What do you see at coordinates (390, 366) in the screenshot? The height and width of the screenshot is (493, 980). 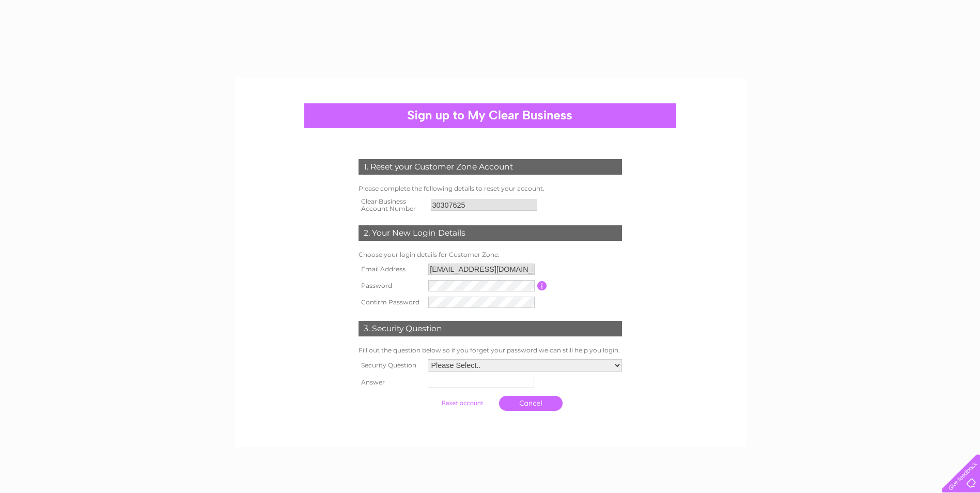 I see `th: Security Question` at bounding box center [390, 366].